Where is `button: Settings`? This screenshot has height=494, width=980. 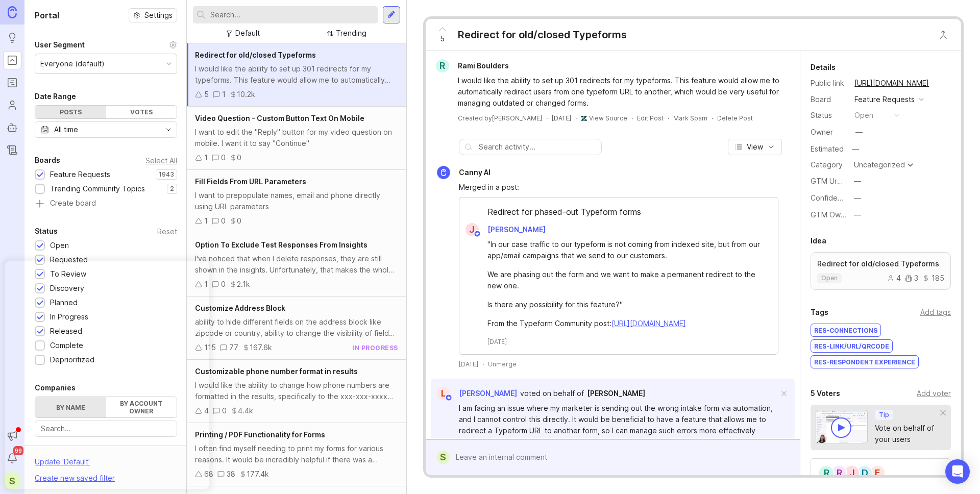 button: Settings is located at coordinates (153, 15).